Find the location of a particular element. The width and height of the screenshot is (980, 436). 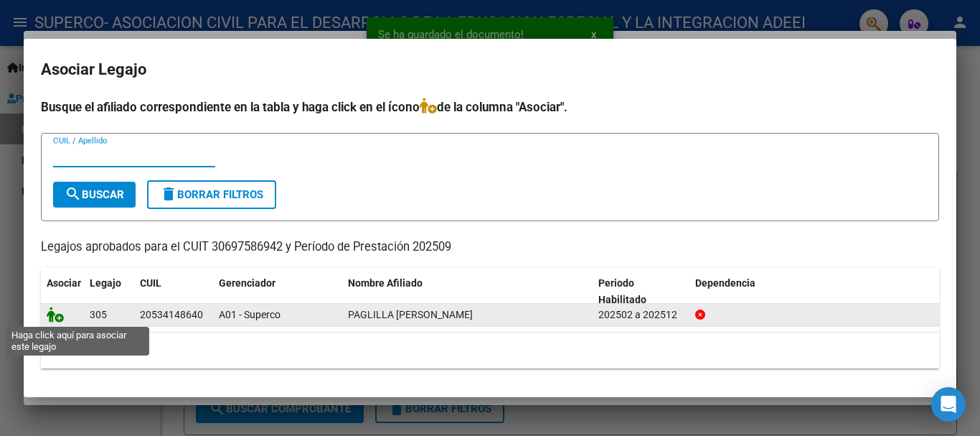

span: Nombre Afiliado is located at coordinates (385, 283).